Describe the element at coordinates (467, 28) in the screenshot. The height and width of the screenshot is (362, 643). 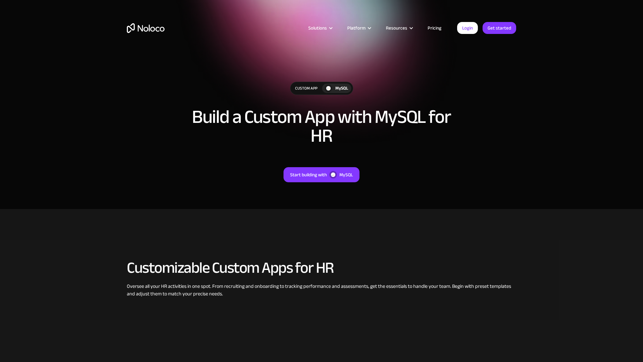
I see `a: Login` at that location.